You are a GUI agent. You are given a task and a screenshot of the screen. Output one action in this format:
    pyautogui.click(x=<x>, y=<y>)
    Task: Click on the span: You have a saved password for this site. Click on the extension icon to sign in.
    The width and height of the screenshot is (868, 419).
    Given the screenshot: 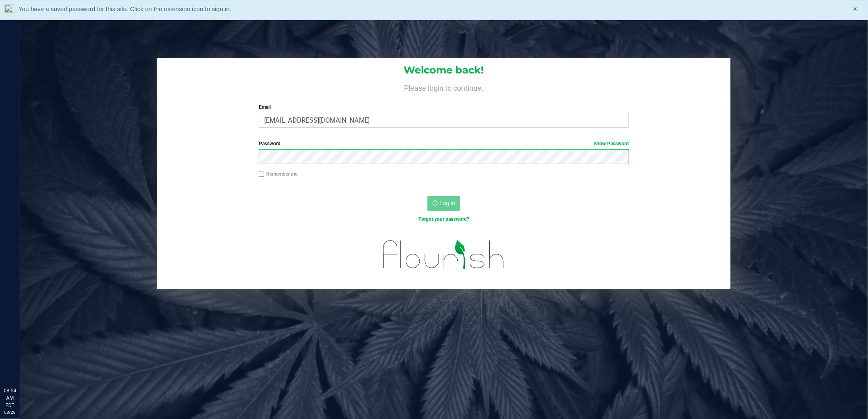 What is the action you would take?
    pyautogui.click(x=125, y=8)
    